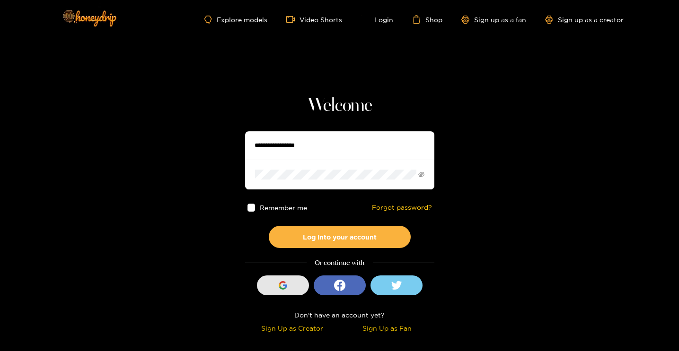 Image resolution: width=679 pixels, height=351 pixels. What do you see at coordinates (292, 328) in the screenshot?
I see `div: Sign Up as Creator` at bounding box center [292, 328].